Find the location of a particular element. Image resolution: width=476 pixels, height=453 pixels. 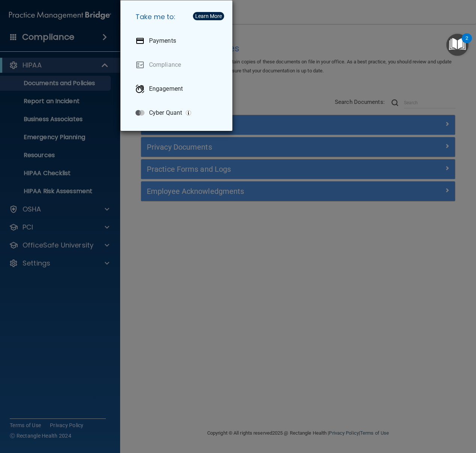

p: Payments is located at coordinates (163, 41).